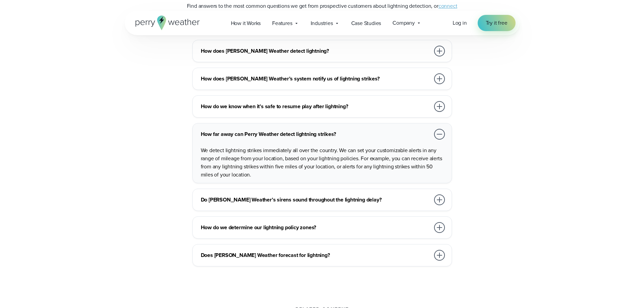 This screenshot has width=644, height=308. I want to click on span: Try it free, so click(497, 23).